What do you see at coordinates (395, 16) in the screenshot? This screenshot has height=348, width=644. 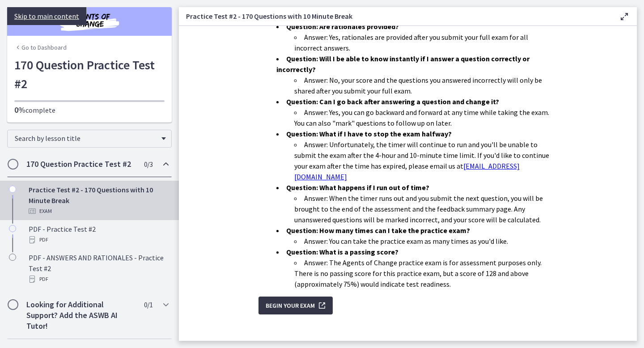 I see `h3: Practice Test #2 - 170 Questions with 10 Minute Break` at bounding box center [395, 16].